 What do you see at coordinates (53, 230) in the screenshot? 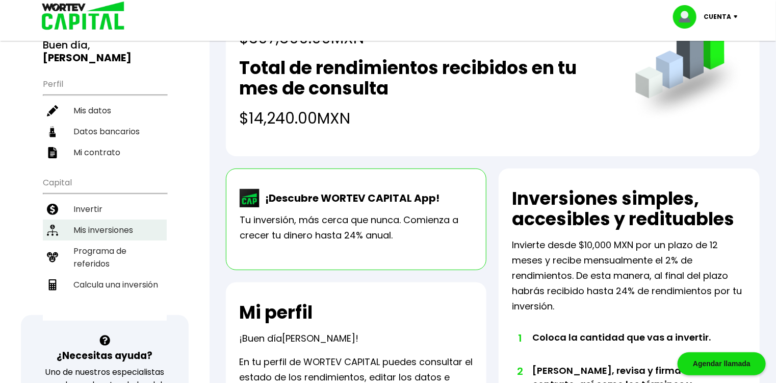
I see `img: inversiones-icon.6695dc30.svg` at bounding box center [53, 230].